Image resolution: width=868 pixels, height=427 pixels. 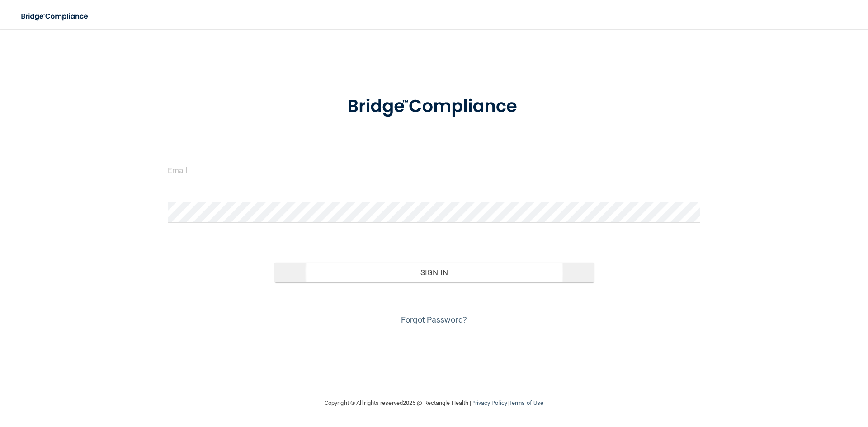 What do you see at coordinates (489, 403) in the screenshot?
I see `a: Privacy Policy` at bounding box center [489, 403].